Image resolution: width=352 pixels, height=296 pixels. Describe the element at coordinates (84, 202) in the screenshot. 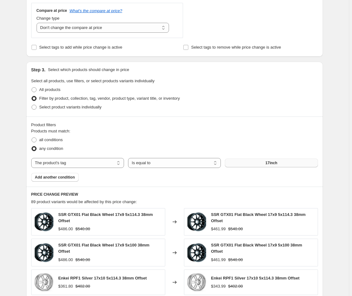

I see `span: 89 product variants would be affected by this price change:` at that location.